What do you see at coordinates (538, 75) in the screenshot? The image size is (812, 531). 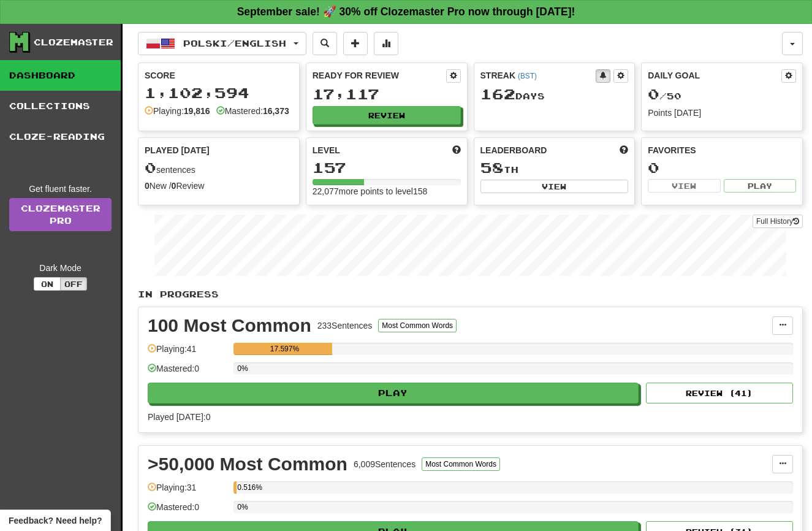 I see `div: Streak` at bounding box center [538, 75].